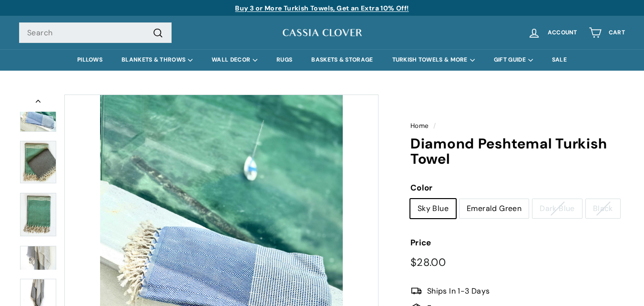 The width and height of the screenshot is (644, 306). What do you see at coordinates (494, 209) in the screenshot?
I see `label: Emerald Green` at bounding box center [494, 209].